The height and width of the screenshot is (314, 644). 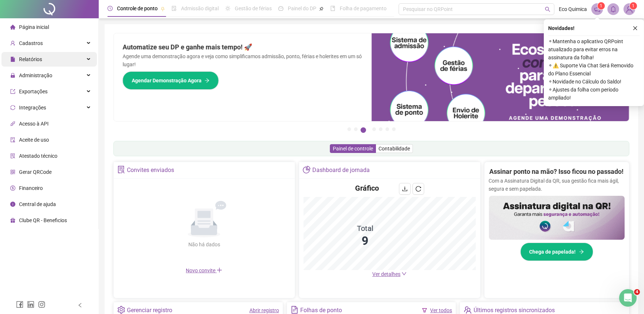 I want to click on p: Agende uma demonstração agora e veja como simplificamos admissão, ponto, férias e holerites em um..., so click(x=242, y=60).